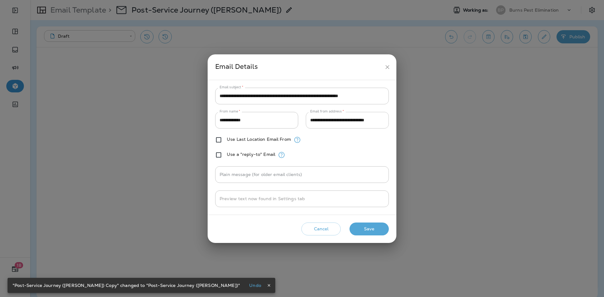  What do you see at coordinates (298, 67) in the screenshot?
I see `div: Email Details` at bounding box center [298, 67].